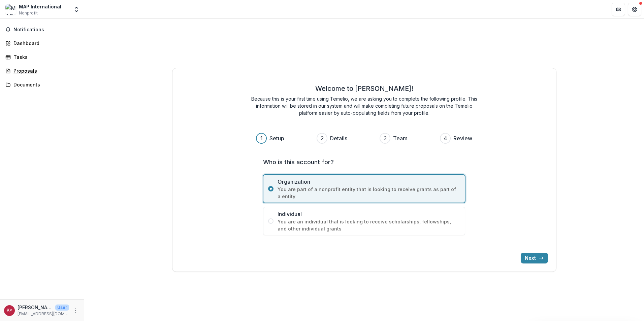 The image size is (644, 321). Describe the element at coordinates (44, 57) in the screenshot. I see `div: Tasks` at that location.